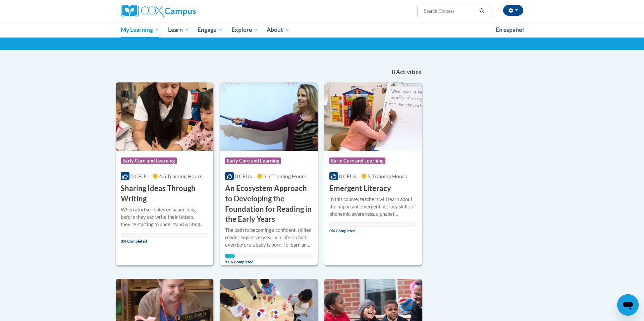 Image resolution: width=644 pixels, height=321 pixels. Describe the element at coordinates (164, 217) in the screenshot. I see `div: When a kid scribbles on paper, long before they can write their letters, they're starting to unde...` at that location.